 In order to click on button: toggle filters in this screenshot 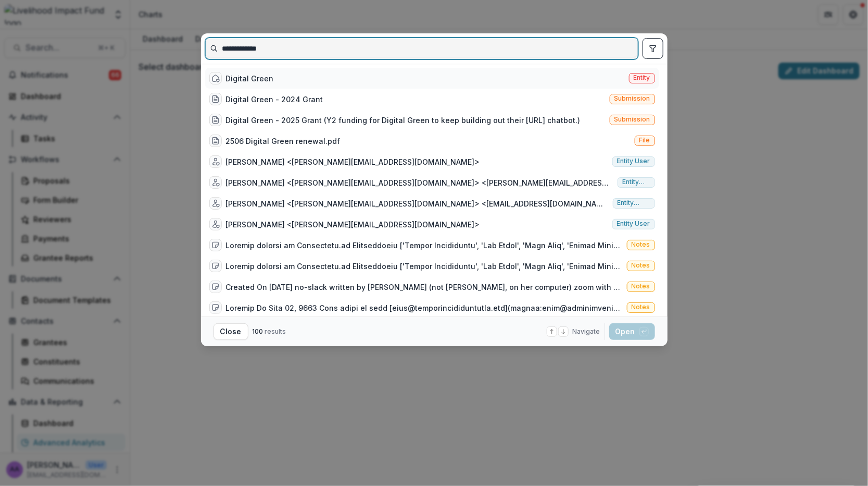, I will do `click(653, 48)`.